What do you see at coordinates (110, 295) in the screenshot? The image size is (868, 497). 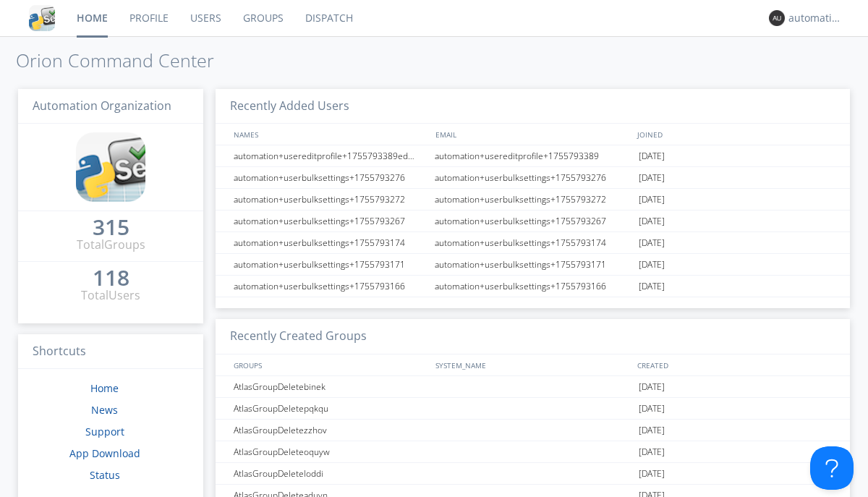 I see `div: Total Users` at bounding box center [110, 295].